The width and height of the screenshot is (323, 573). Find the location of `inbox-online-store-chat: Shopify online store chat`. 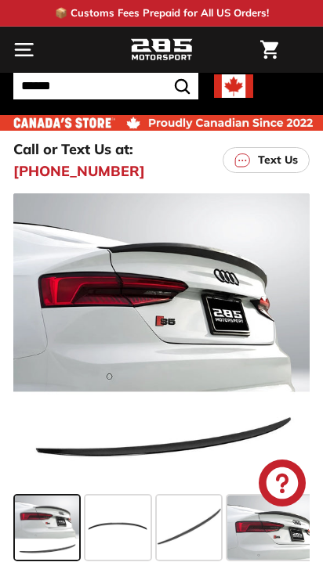

inbox-online-store-chat: Shopify online store chat is located at coordinates (282, 485).